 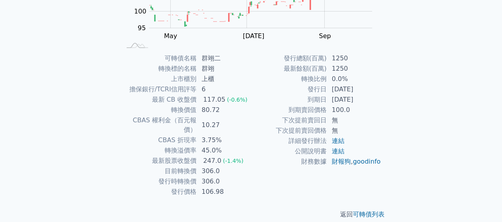 What do you see at coordinates (289, 69) in the screenshot?
I see `td: 最新餘額(百萬)` at bounding box center [289, 69].